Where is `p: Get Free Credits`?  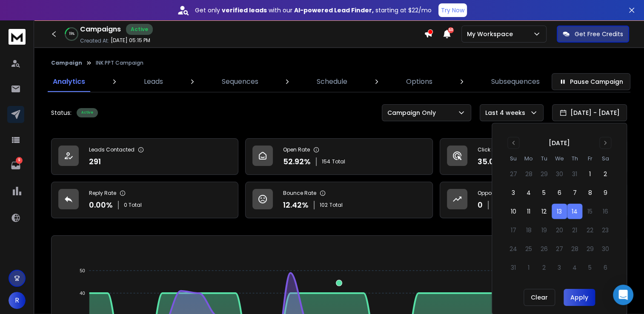 p: Get Free Credits is located at coordinates (598, 34).